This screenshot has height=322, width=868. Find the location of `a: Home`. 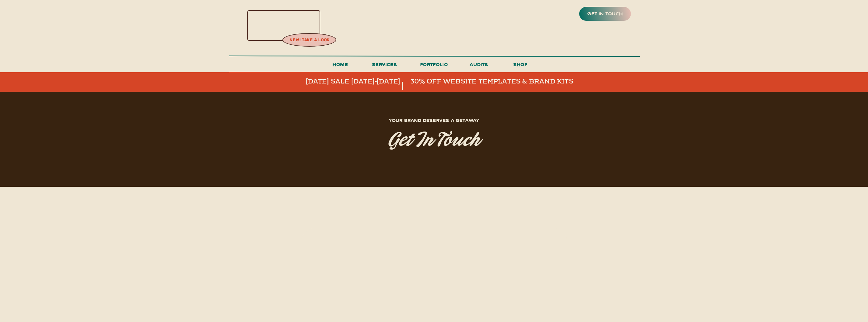

a: Home is located at coordinates (341, 66).